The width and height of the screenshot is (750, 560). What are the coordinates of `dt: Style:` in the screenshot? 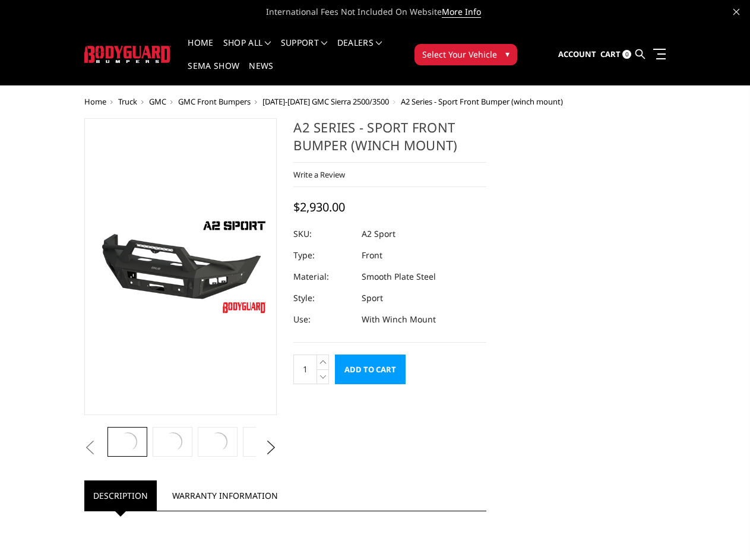 It's located at (323, 298).